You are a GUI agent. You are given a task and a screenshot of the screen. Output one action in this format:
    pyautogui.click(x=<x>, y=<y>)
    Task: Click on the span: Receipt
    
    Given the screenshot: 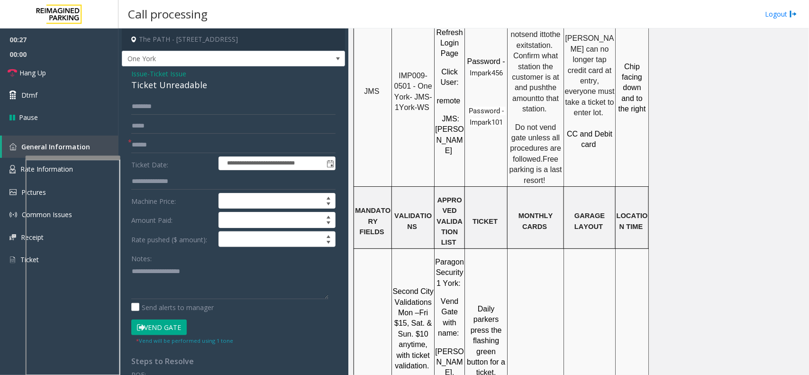 What is the action you would take?
    pyautogui.click(x=32, y=237)
    